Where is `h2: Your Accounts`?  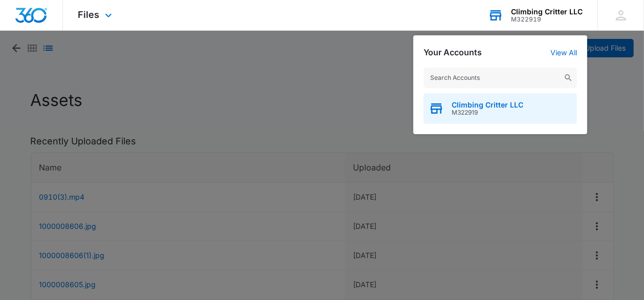
h2: Your Accounts is located at coordinates (453, 52).